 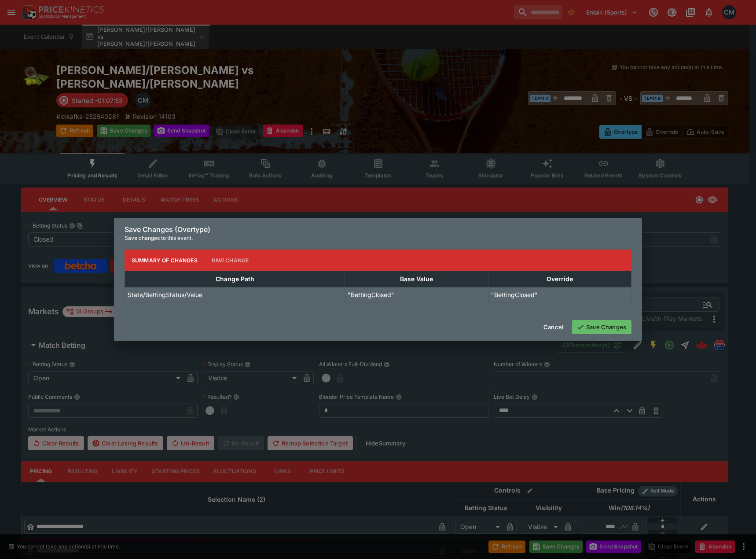 What do you see at coordinates (235, 280) in the screenshot?
I see `th: Change Path` at bounding box center [235, 280].